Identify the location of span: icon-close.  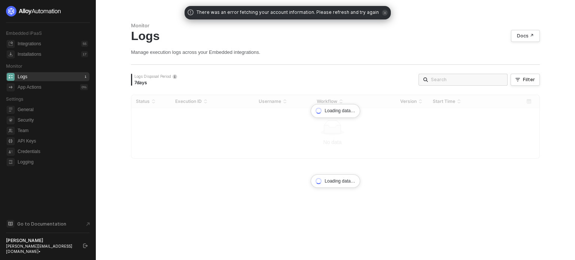
(385, 13).